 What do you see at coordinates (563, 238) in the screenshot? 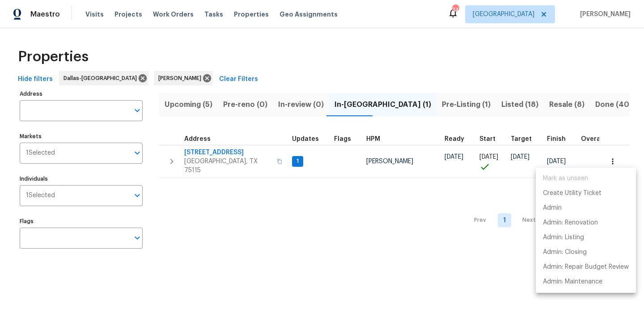
I see `p: Admin: Listing` at bounding box center [563, 238].